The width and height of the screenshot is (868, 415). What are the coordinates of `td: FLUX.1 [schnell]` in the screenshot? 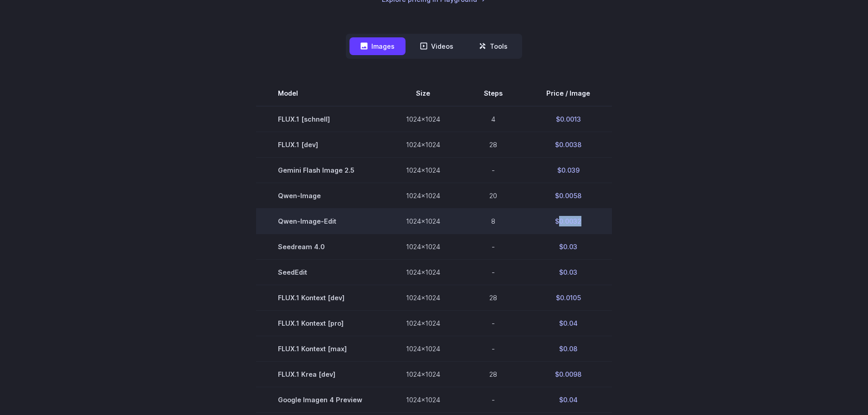 It's located at (320, 119).